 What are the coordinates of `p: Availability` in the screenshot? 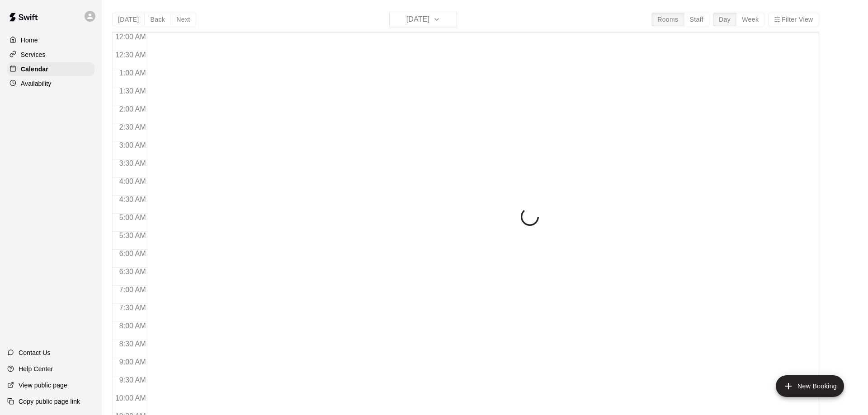 It's located at (36, 84).